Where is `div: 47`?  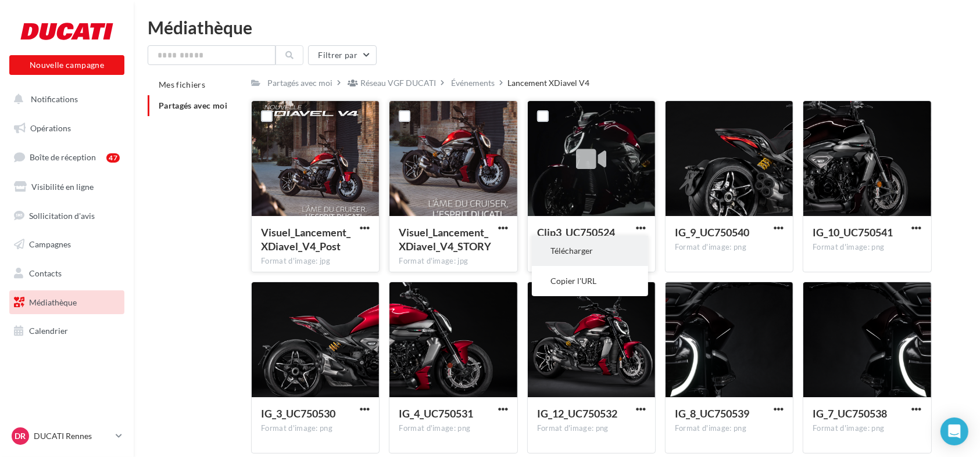 div: 47 is located at coordinates (113, 158).